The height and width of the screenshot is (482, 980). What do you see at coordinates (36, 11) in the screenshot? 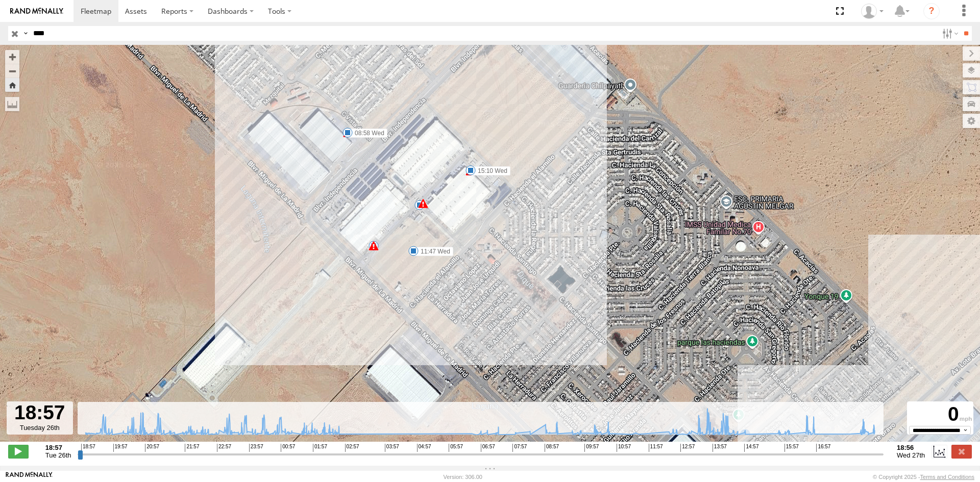
I see `img: rand-logo.svg` at bounding box center [36, 11].